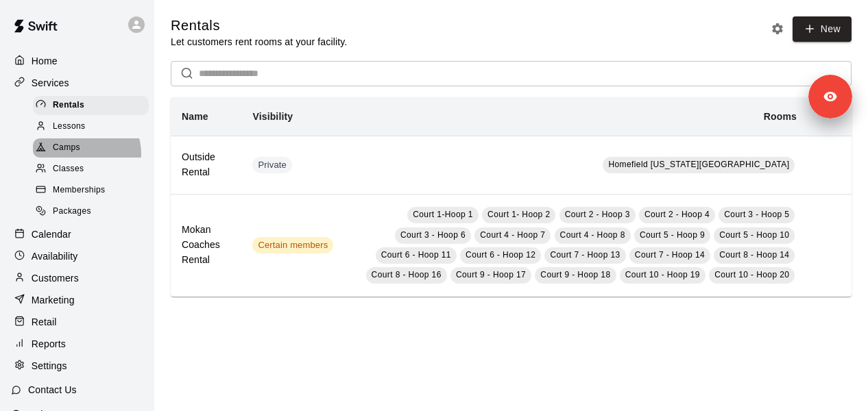 This screenshot has height=411, width=868. What do you see at coordinates (822, 28) in the screenshot?
I see `a: New` at bounding box center [822, 28].